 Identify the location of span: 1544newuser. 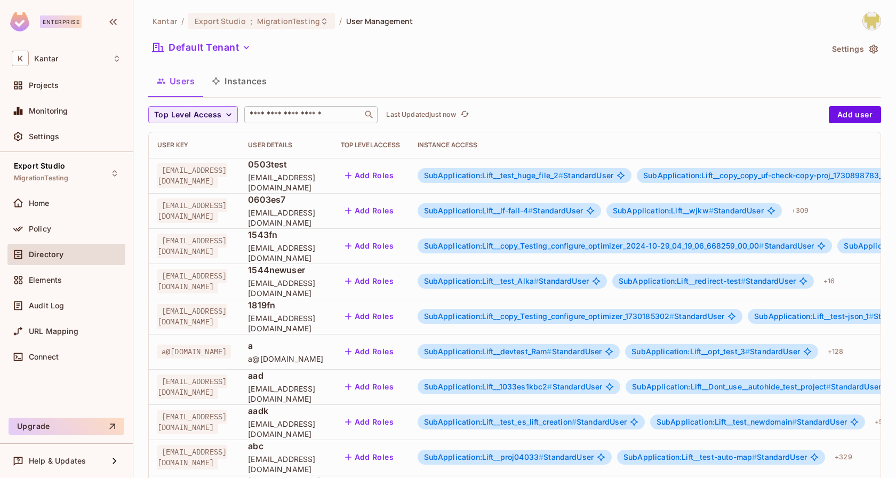
(285, 270).